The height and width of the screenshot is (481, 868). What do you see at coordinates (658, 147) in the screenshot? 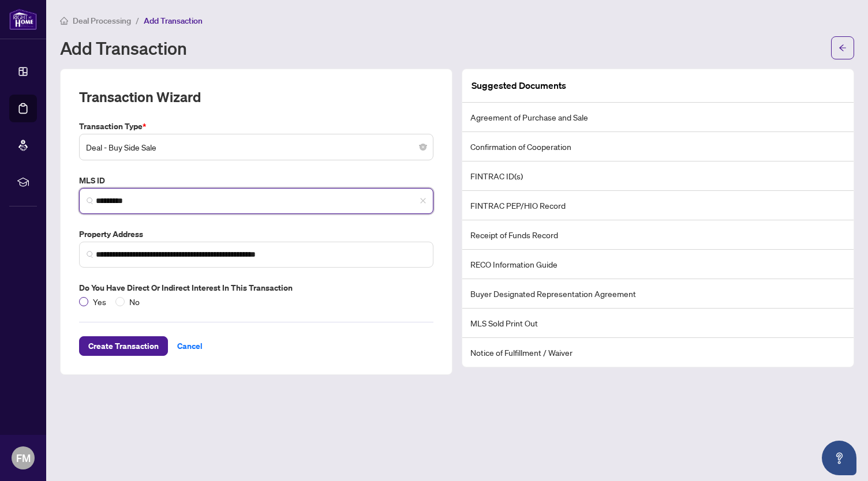
I see `li: Confirmation of Cooperation` at bounding box center [658, 147].